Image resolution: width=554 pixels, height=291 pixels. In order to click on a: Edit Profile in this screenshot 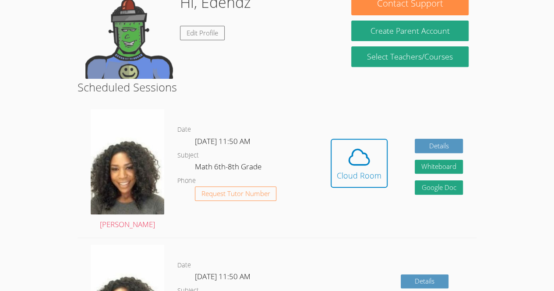, I will do `click(202, 33)`.